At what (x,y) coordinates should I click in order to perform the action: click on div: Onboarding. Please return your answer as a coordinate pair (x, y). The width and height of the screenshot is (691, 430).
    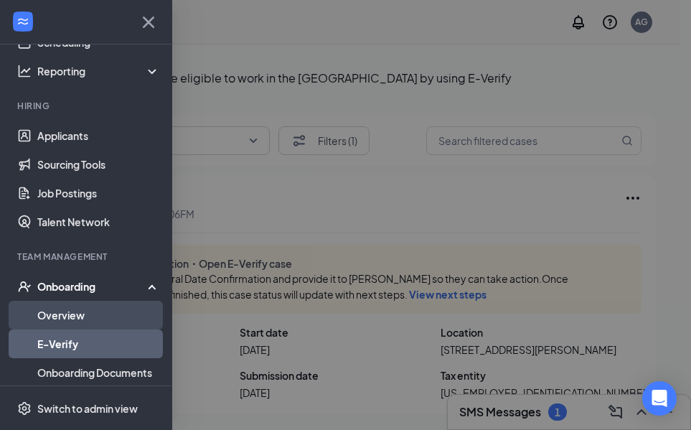
    Looking at the image, I should click on (93, 286).